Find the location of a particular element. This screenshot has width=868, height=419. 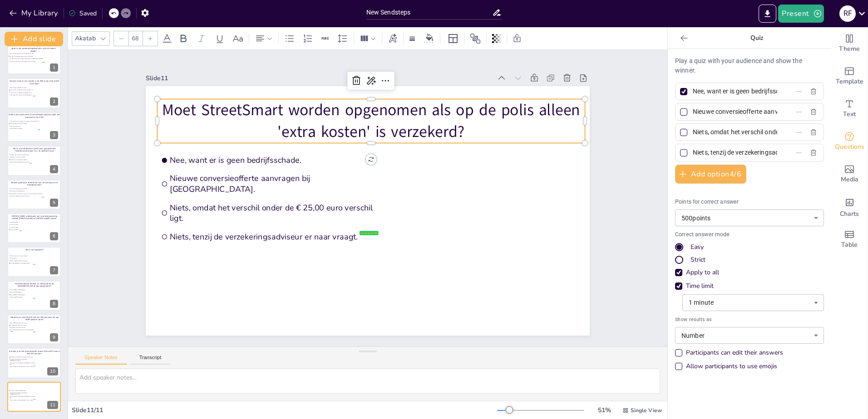

span: Single View is located at coordinates (646, 411).